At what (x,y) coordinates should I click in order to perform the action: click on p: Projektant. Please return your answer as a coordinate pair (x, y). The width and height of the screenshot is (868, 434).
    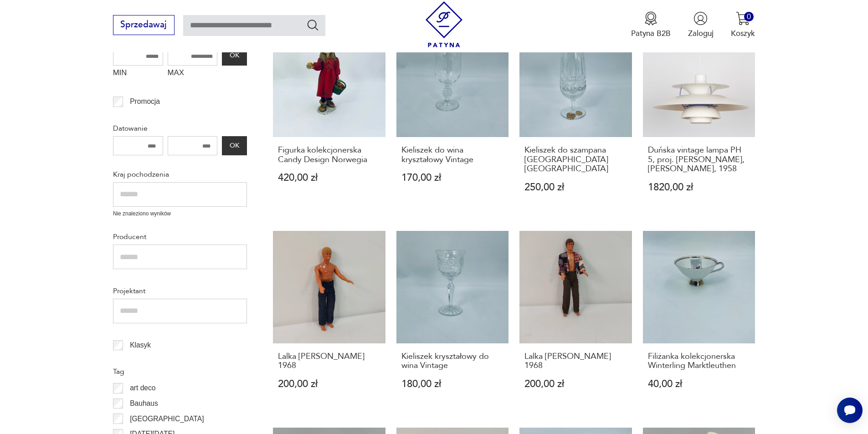
    Looking at the image, I should click on (180, 290).